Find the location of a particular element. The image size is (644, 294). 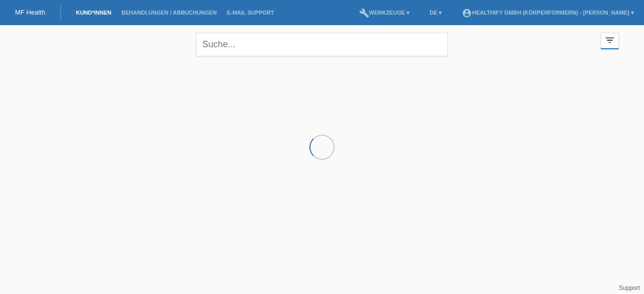

a: MF Health is located at coordinates (30, 12).